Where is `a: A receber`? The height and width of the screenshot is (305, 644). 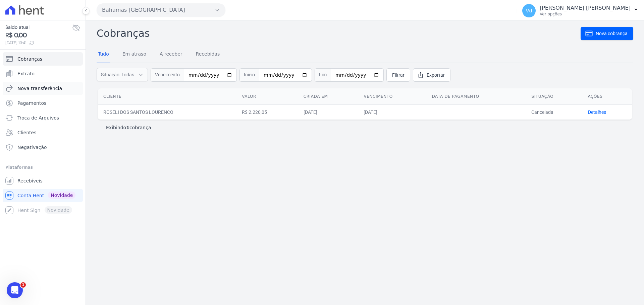
a: A receber is located at coordinates (171, 55).